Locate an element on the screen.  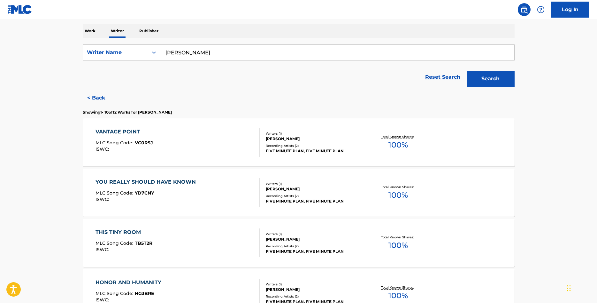
span: HG3BRE is located at coordinates (144, 293).